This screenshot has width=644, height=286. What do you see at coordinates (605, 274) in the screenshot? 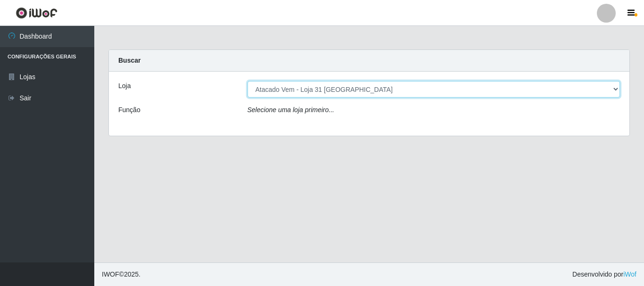
I see `span: Desenvolvido por` at bounding box center [605, 274].